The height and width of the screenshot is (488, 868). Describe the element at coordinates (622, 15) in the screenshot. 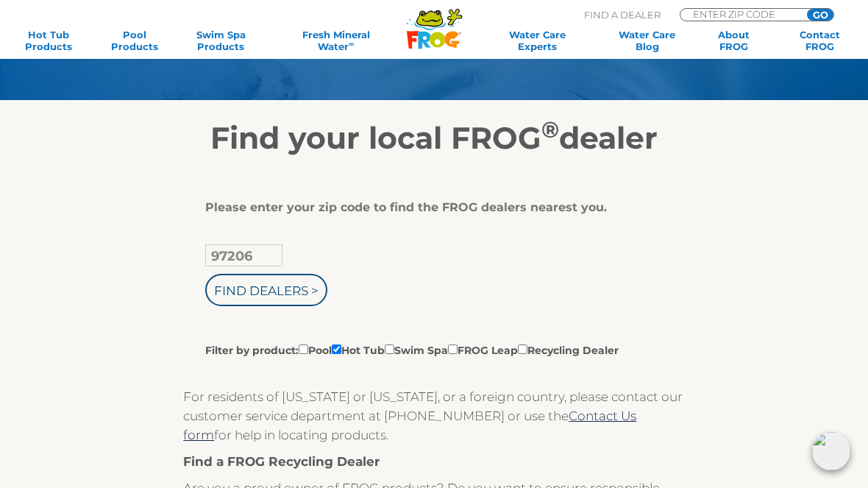

I see `p: Find A Dealer` at that location.